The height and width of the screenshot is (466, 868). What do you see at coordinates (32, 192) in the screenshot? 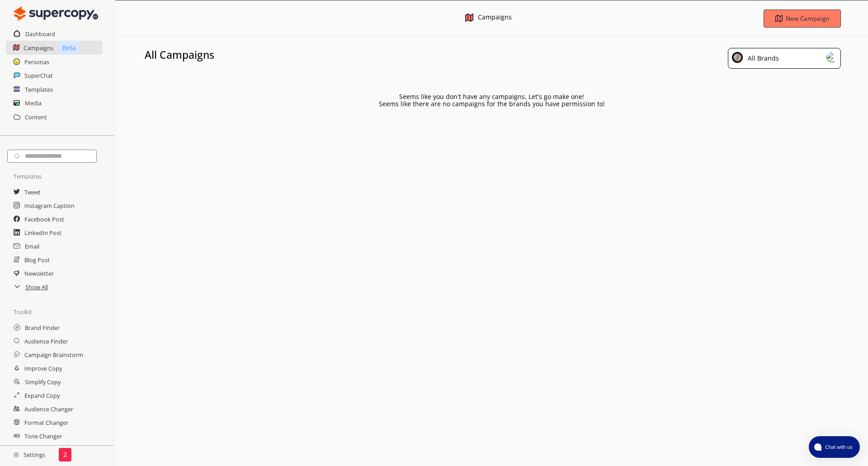
I see `a: Tweet` at bounding box center [32, 192].